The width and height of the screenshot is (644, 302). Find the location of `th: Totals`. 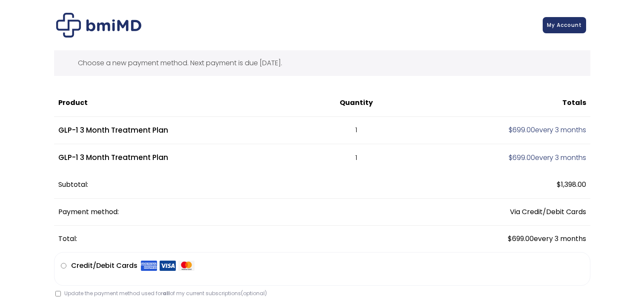

th: Totals is located at coordinates (495, 103).